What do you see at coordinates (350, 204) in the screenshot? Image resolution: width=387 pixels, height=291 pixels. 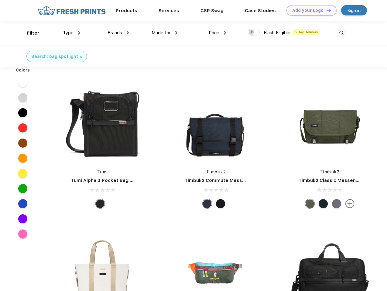 I see `img: more.svg` at bounding box center [350, 204].